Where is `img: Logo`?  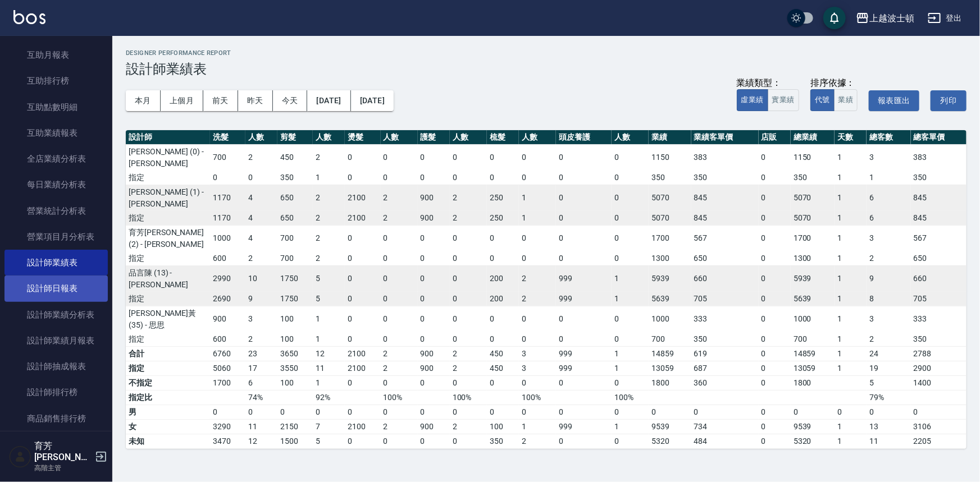 img: Logo is located at coordinates (29, 17).